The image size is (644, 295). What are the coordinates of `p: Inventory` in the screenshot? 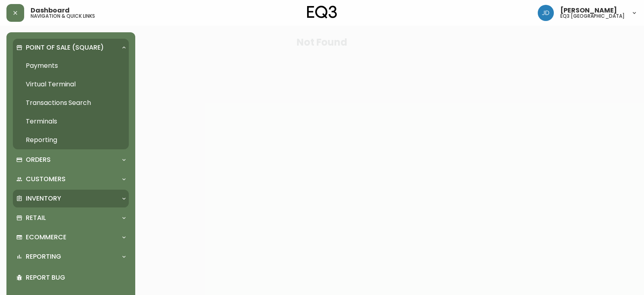 It's located at (43, 199).